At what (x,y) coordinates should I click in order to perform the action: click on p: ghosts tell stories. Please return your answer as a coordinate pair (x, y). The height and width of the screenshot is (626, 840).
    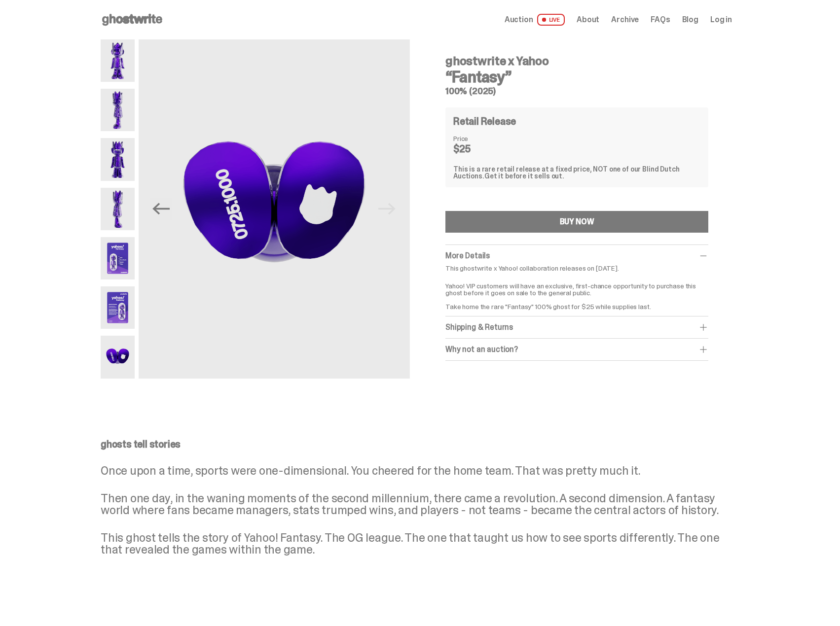
    Looking at the image, I should click on (416, 444).